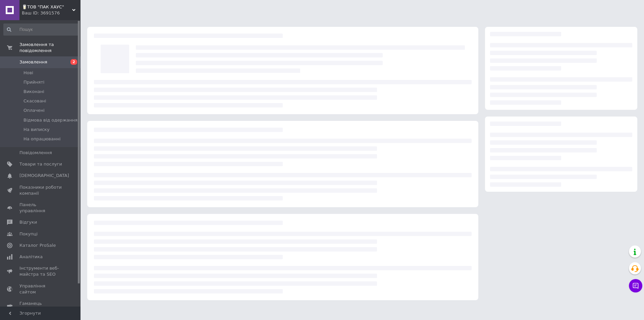 The image size is (644, 320). I want to click on span: Виконані, so click(34, 92).